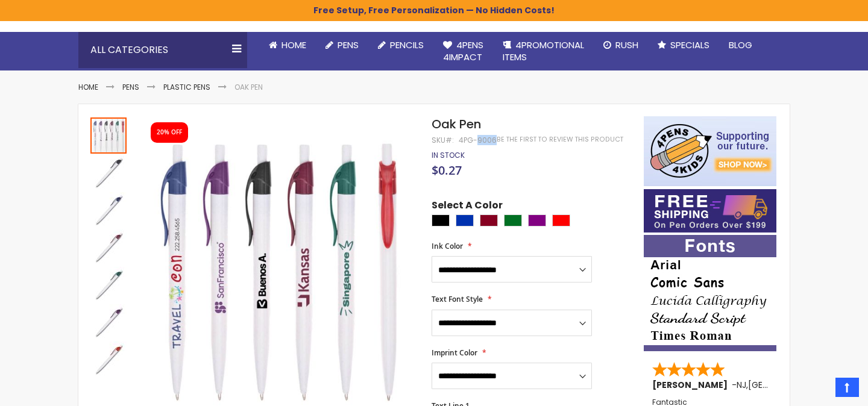  What do you see at coordinates (710, 293) in the screenshot?
I see `img: font-personalization-examples` at bounding box center [710, 293].